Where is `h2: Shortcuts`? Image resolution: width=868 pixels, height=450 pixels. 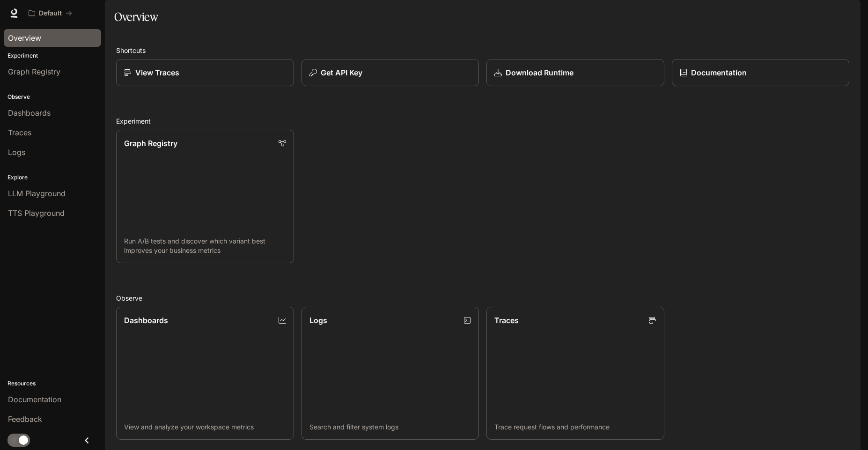
h2: Shortcuts is located at coordinates (483, 50).